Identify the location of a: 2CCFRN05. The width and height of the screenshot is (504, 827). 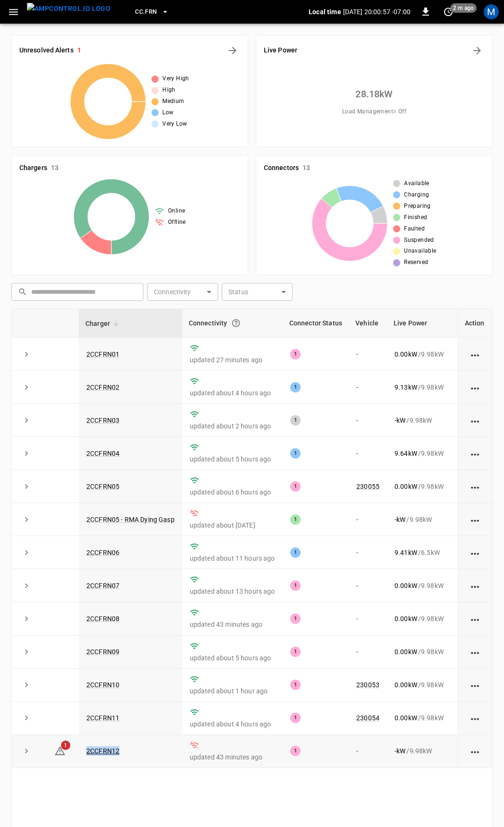
(103, 486).